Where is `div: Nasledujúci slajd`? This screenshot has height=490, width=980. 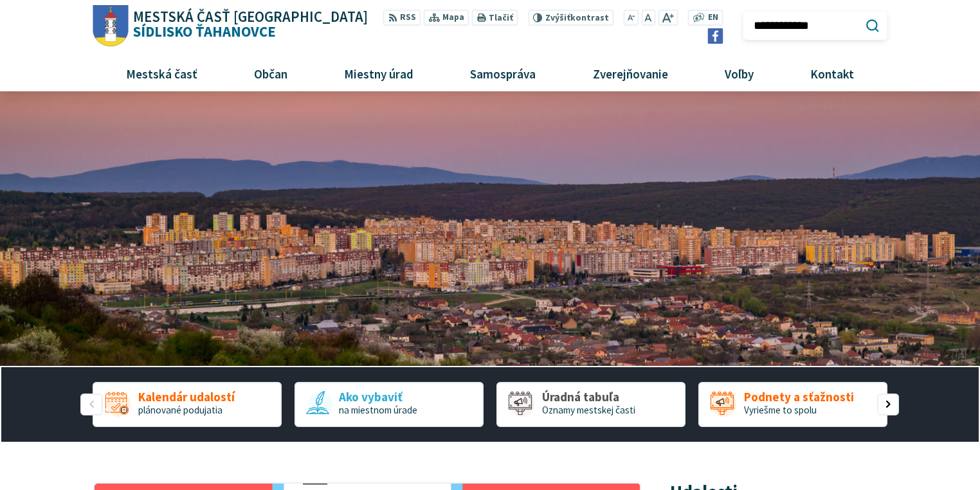 div: Nasledujúci slajd is located at coordinates (888, 405).